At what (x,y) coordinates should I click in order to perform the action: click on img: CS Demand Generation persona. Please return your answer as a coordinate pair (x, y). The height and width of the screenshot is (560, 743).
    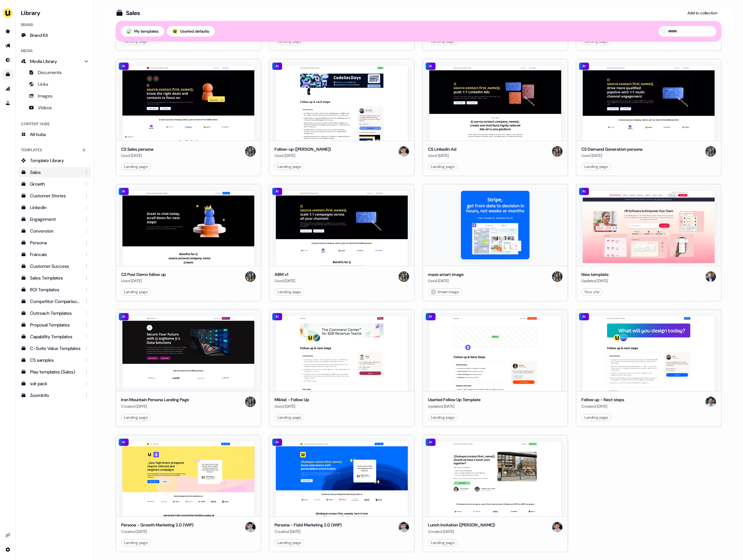
    Looking at the image, I should click on (649, 103).